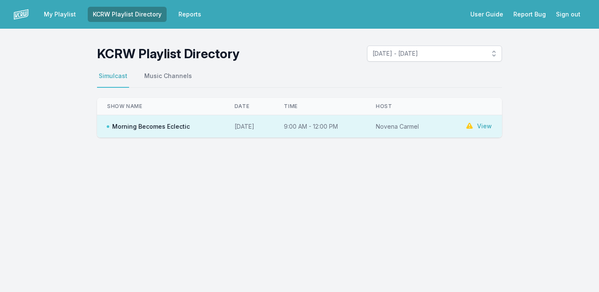  Describe the element at coordinates (168, 54) in the screenshot. I see `h1: KCRW Playlist Directory` at that location.